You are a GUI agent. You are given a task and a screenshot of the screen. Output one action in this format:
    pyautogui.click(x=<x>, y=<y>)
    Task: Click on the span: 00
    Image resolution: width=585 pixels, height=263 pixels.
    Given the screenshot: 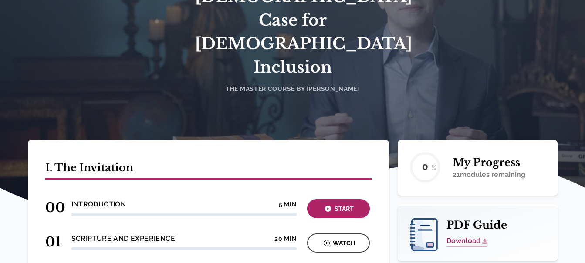 What is the action you would take?
    pyautogui.click(x=53, y=208)
    